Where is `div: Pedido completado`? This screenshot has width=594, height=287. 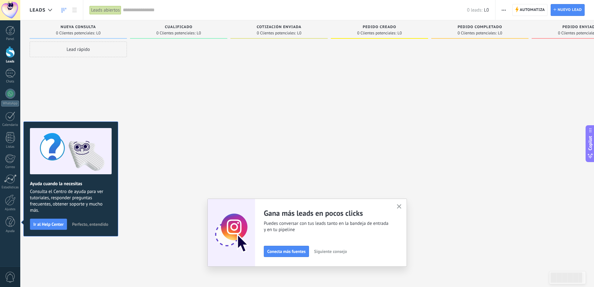
div: Pedido completado is located at coordinates (480, 27).